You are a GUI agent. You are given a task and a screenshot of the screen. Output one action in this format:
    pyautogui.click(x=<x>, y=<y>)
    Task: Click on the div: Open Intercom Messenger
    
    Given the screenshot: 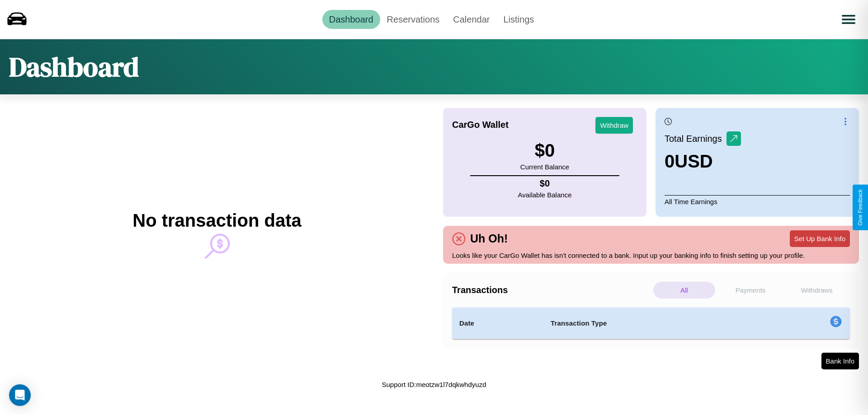 What is the action you would take?
    pyautogui.click(x=20, y=395)
    